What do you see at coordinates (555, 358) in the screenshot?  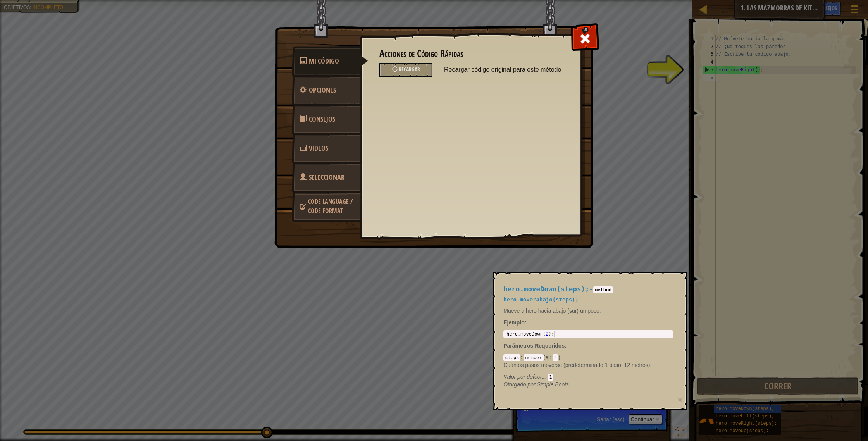 I see `code: 2` at bounding box center [555, 358].